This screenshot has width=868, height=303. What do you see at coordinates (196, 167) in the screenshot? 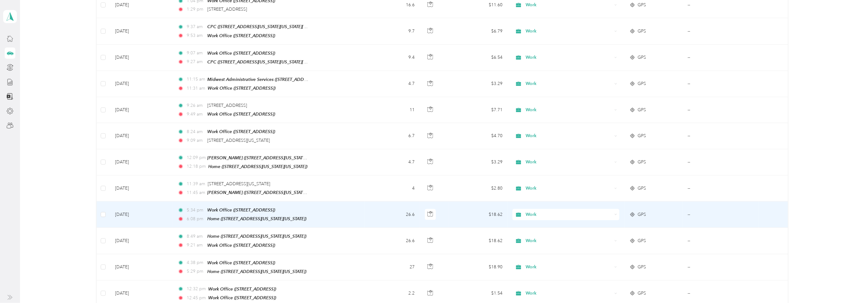
I see `span: 12:18 pm` at bounding box center [196, 167].